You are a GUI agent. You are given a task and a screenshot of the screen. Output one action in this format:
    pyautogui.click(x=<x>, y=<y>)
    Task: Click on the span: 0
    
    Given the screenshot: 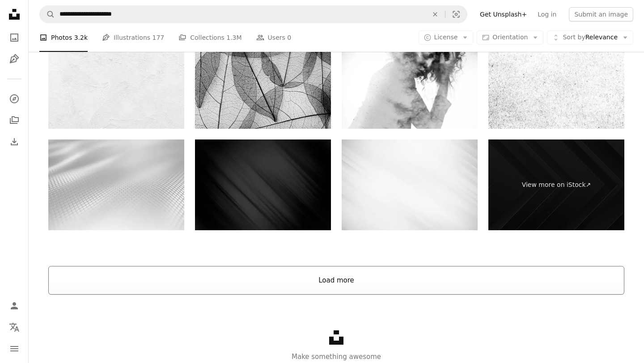 What is the action you would take?
    pyautogui.click(x=289, y=37)
    